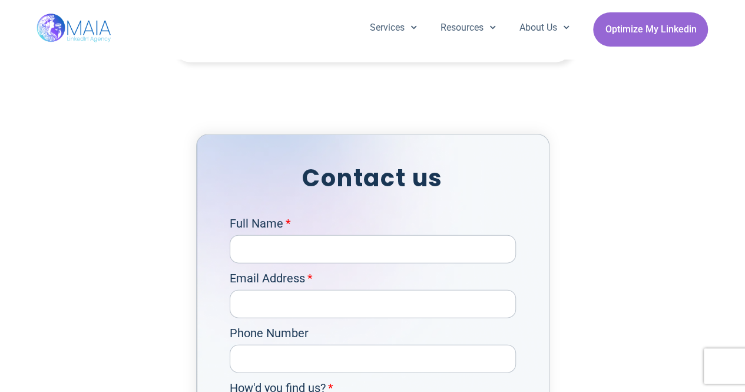  I want to click on label: Full Name, so click(260, 224).